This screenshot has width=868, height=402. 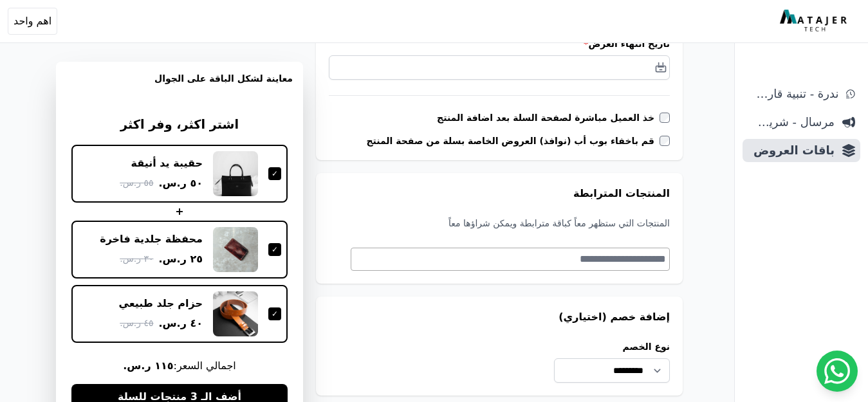 I want to click on h3: المنتجات المترابطة, so click(x=499, y=193).